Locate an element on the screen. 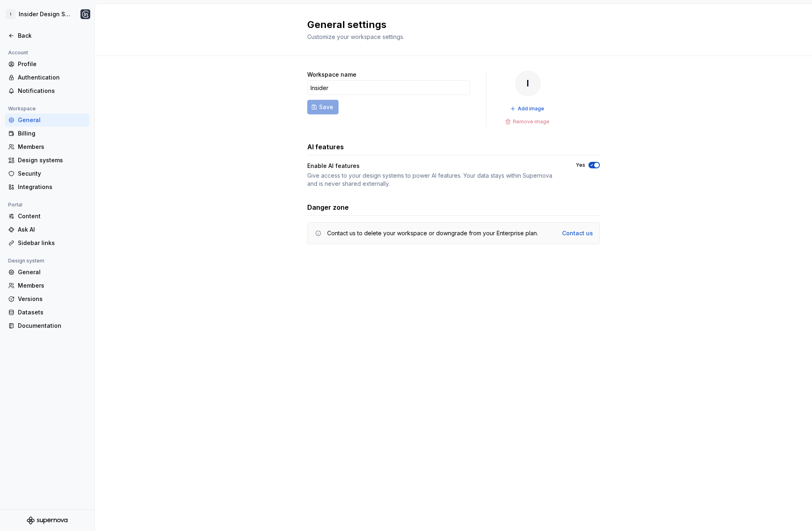 This screenshot has width=812, height=531. div: Back is located at coordinates (52, 36).